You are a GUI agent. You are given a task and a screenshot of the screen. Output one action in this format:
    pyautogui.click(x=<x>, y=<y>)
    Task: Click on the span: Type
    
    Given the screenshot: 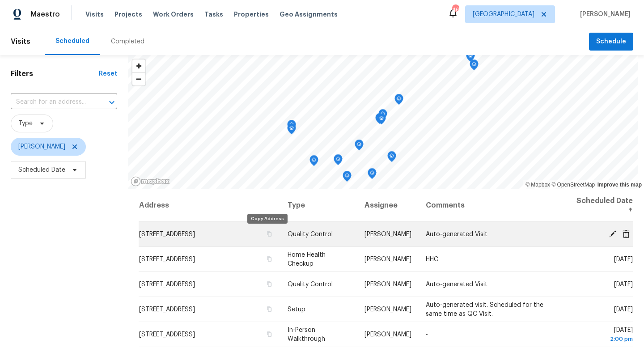 What is the action you would take?
    pyautogui.click(x=26, y=123)
    